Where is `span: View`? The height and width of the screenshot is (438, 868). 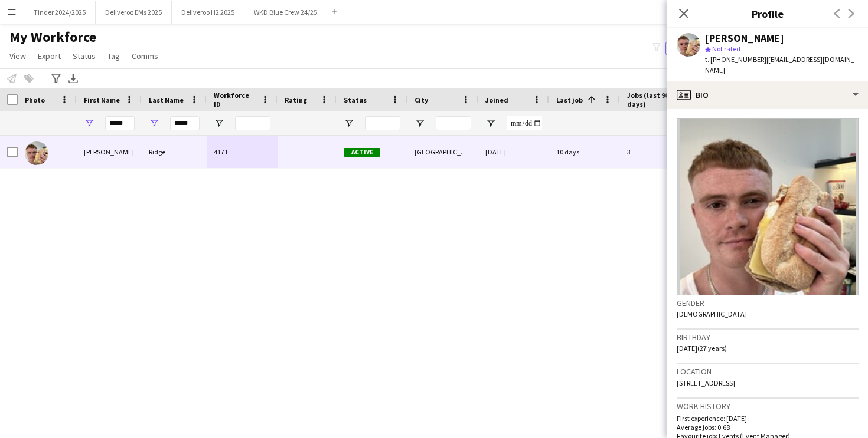 span: View is located at coordinates (18, 56).